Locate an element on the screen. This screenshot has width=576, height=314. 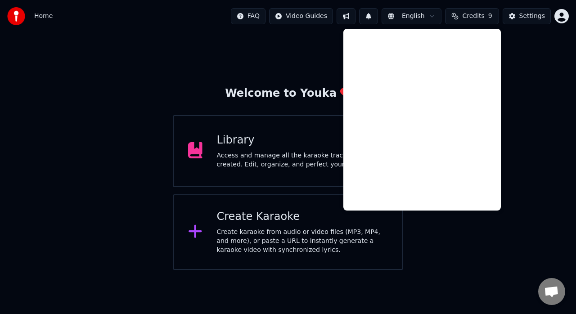
div: Library is located at coordinates (302, 140).